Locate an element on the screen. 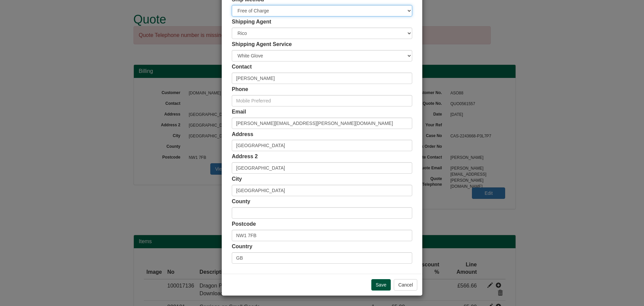  input: Save is located at coordinates (381, 284).